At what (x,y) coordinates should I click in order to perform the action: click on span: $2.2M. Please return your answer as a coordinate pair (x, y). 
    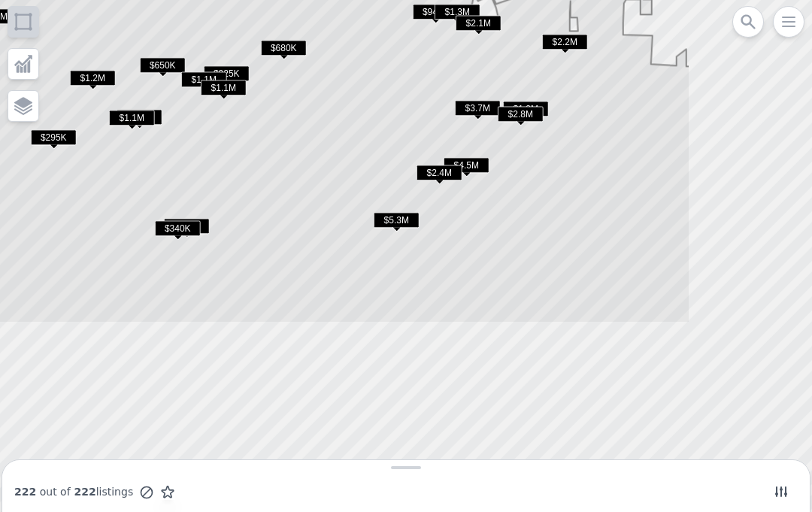
    Looking at the image, I should click on (565, 41).